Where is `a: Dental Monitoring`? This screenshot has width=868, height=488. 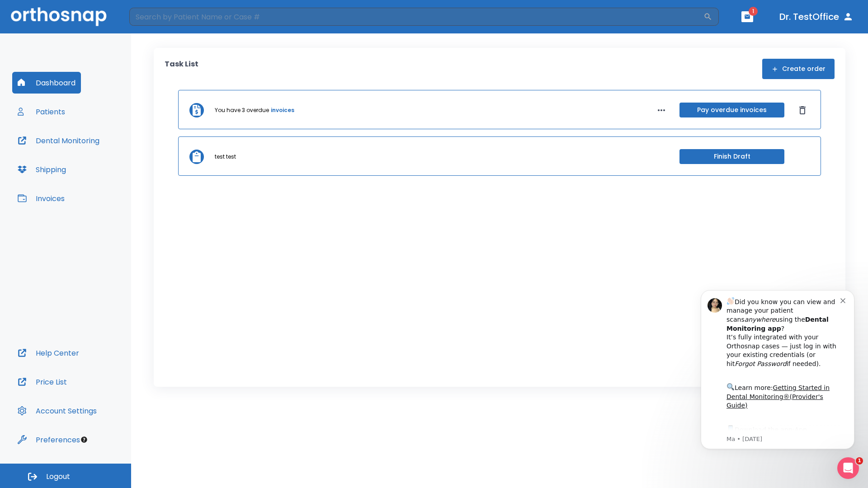
a: Dental Monitoring is located at coordinates (59, 140).